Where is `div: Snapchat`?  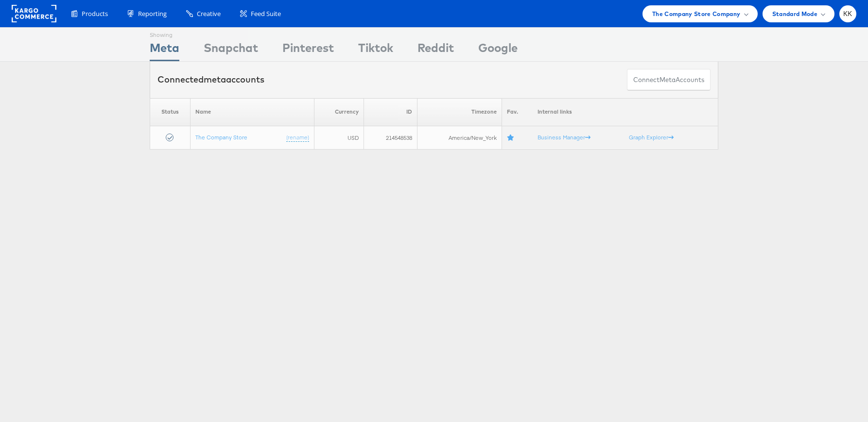 div: Snapchat is located at coordinates (231, 50).